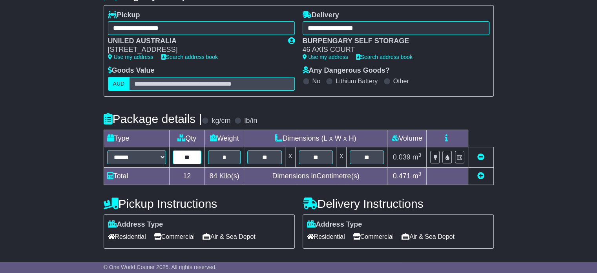 Image resolution: width=597 pixels, height=273 pixels. I want to click on span: 84, so click(214, 176).